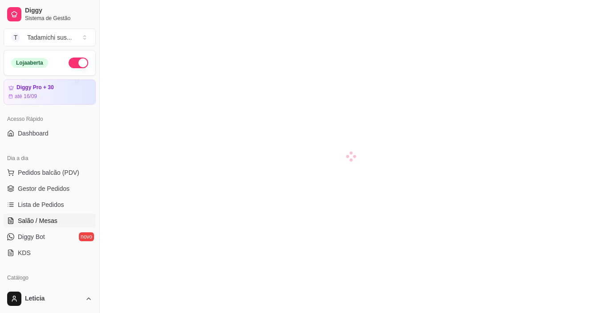  I want to click on span: Diggy, so click(58, 11).